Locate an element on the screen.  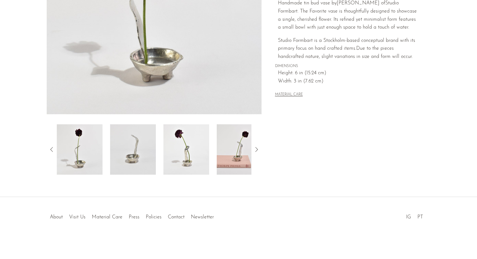
a: PT is located at coordinates (420, 218).